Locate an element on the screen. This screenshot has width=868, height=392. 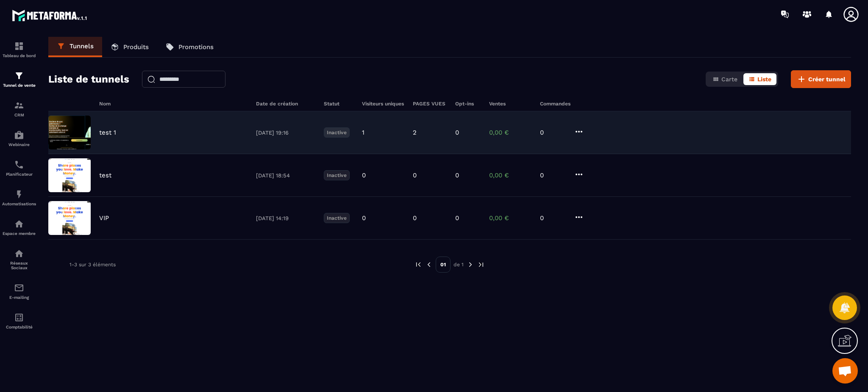
a: schedulerschedulerPlanificateur is located at coordinates (19, 168).